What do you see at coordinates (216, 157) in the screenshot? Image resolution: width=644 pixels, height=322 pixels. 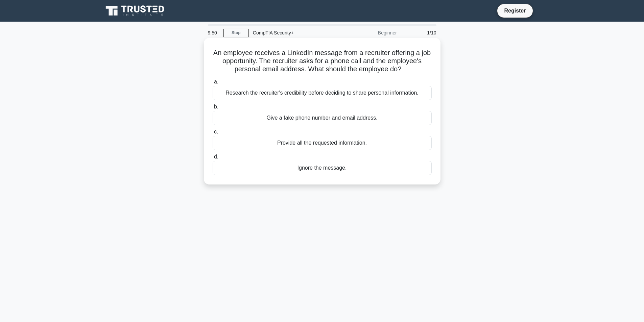 I see `span: d.` at bounding box center [216, 157].